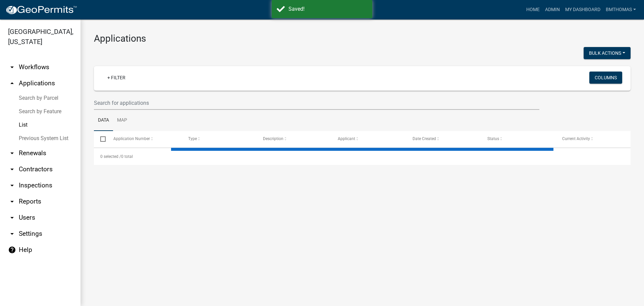 This screenshot has width=644, height=306. What do you see at coordinates (122, 120) in the screenshot?
I see `a: Map` at bounding box center [122, 120].